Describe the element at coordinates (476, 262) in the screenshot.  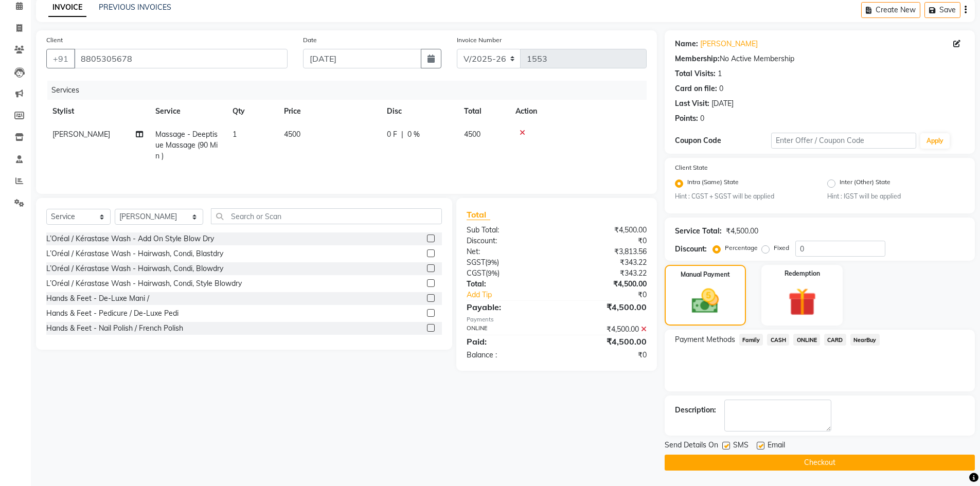
I see `span: SGST` at that location.